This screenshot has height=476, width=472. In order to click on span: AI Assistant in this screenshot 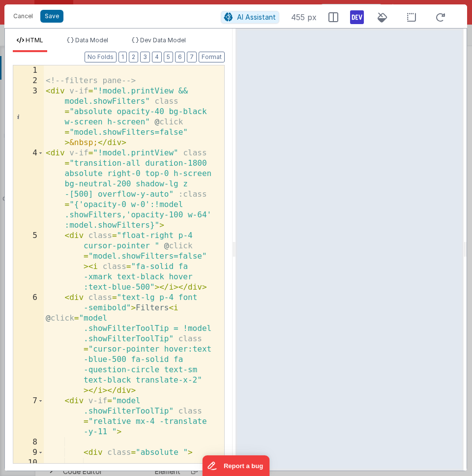, I will do `click(256, 17)`.